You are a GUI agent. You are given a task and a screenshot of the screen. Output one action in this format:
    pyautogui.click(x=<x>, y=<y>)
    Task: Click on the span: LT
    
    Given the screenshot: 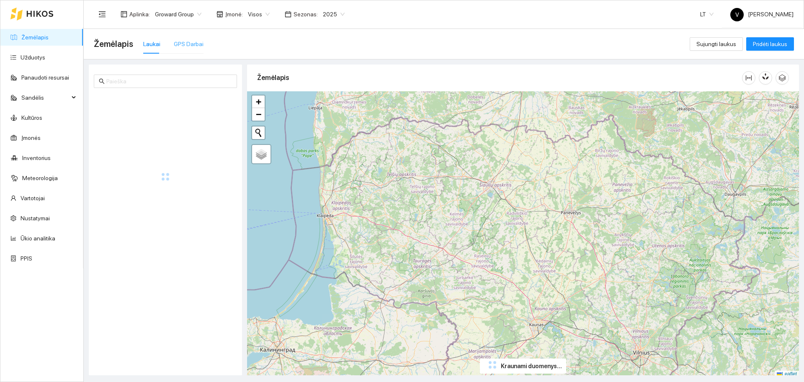 What is the action you would take?
    pyautogui.click(x=707, y=14)
    